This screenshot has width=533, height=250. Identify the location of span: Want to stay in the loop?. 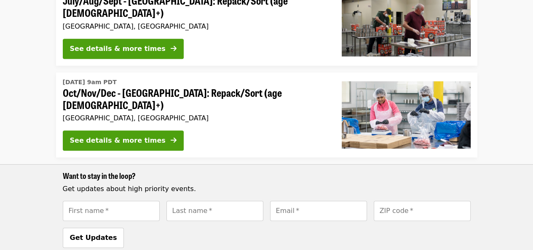
(99, 176).